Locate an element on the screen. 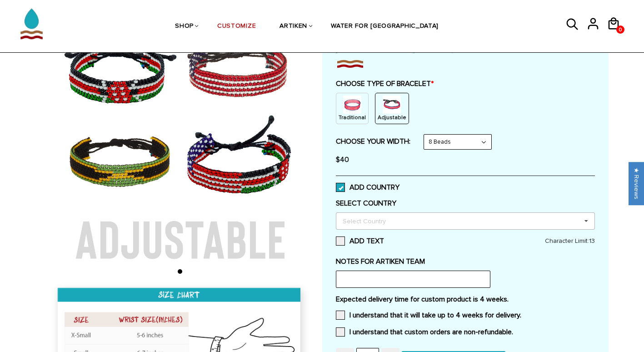 The image size is (644, 352). img: string.PNG is located at coordinates (392, 105).